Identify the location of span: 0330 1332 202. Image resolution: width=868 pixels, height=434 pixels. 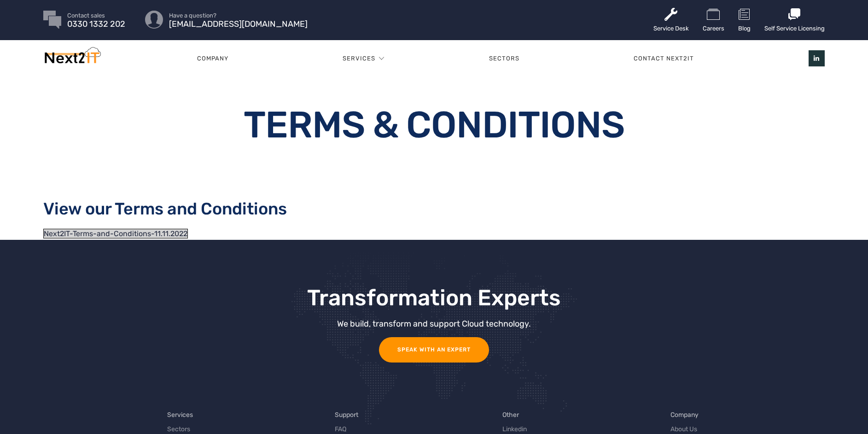
(97, 24).